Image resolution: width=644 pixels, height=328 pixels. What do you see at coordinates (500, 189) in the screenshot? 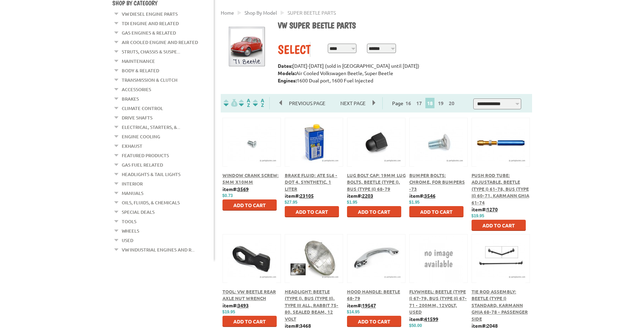
I see `span: Push Rod Tube: Adjustable, Beetle (Type I) 61-78, Bus (Type II) 60-71, Karmann Ghia 61-74` at bounding box center [500, 189].